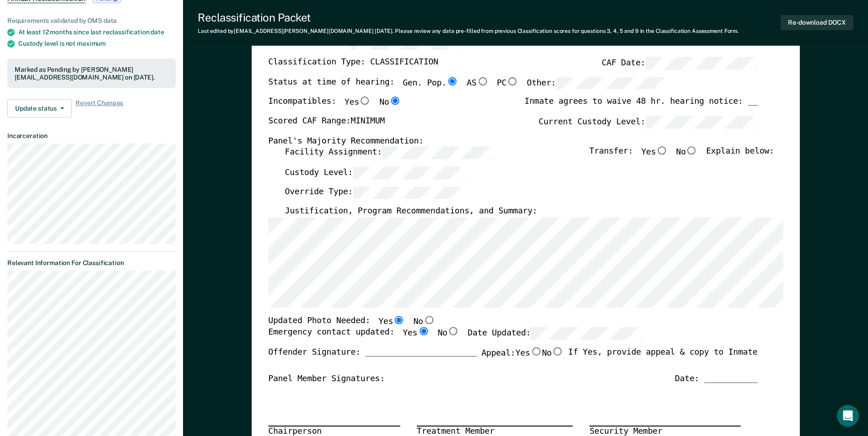 This screenshot has width=868, height=436. I want to click on input: AS, so click(482, 81).